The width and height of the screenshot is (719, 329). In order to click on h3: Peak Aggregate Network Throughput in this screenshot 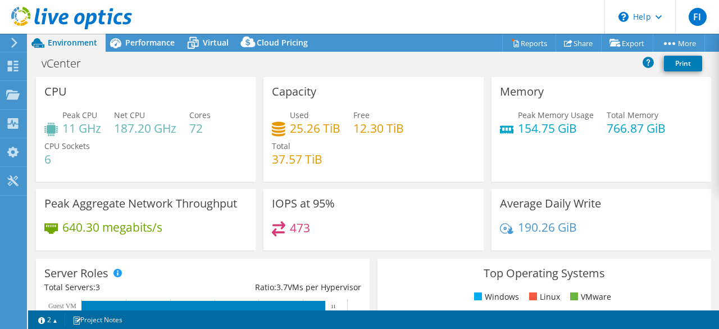, I will do `click(140, 203)`.